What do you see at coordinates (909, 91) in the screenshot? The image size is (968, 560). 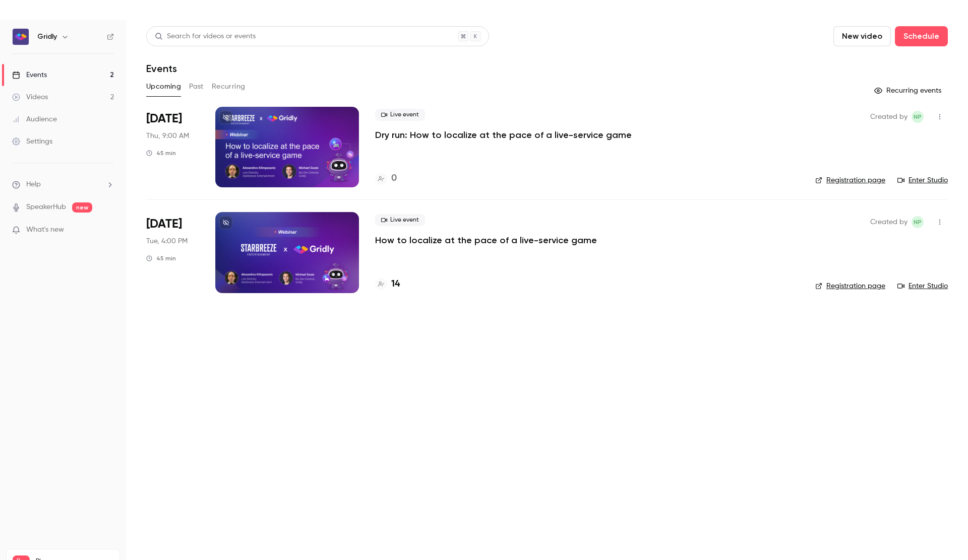 I see `button: Recurring events` at bounding box center [909, 91].